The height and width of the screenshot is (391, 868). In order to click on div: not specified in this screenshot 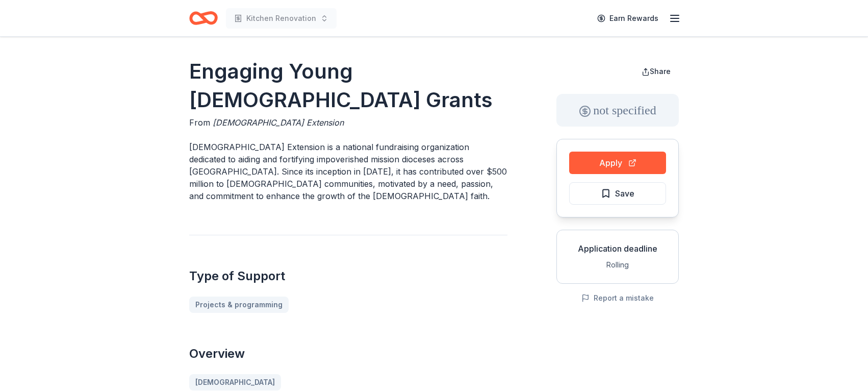, I will do `click(617, 110)`.